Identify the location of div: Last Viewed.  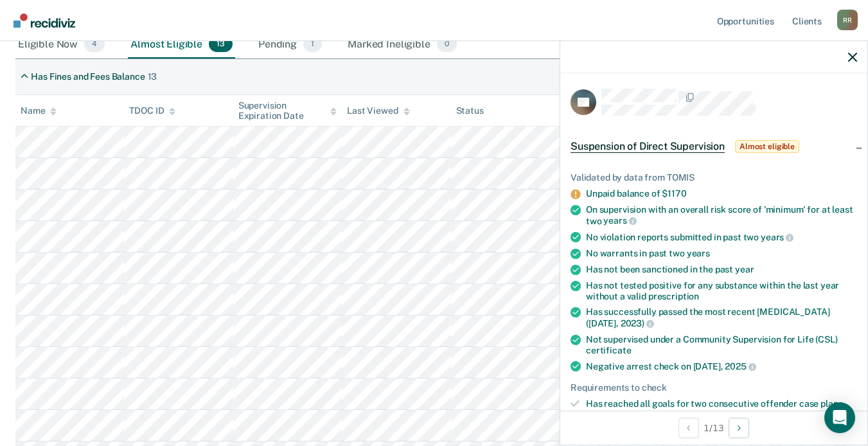
(377, 111).